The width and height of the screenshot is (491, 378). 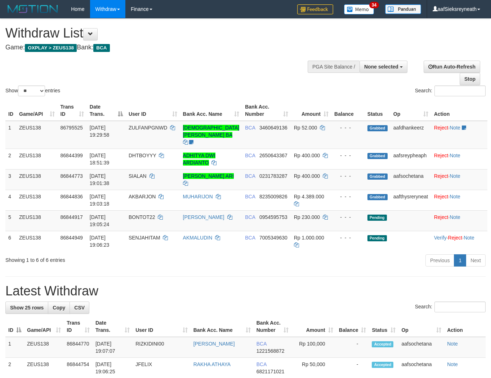 What do you see at coordinates (359, 9) in the screenshot?
I see `img: Button%20Memo.svg` at bounding box center [359, 9].